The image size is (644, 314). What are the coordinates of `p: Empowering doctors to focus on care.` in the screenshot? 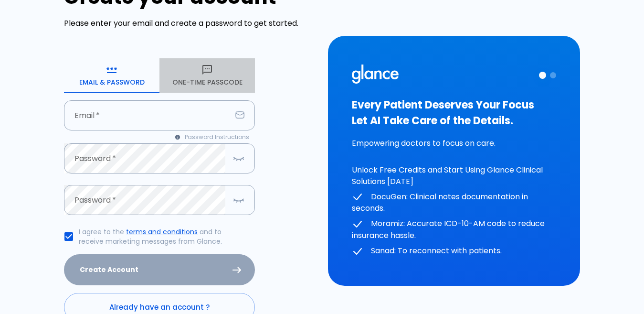 It's located at (454, 143).